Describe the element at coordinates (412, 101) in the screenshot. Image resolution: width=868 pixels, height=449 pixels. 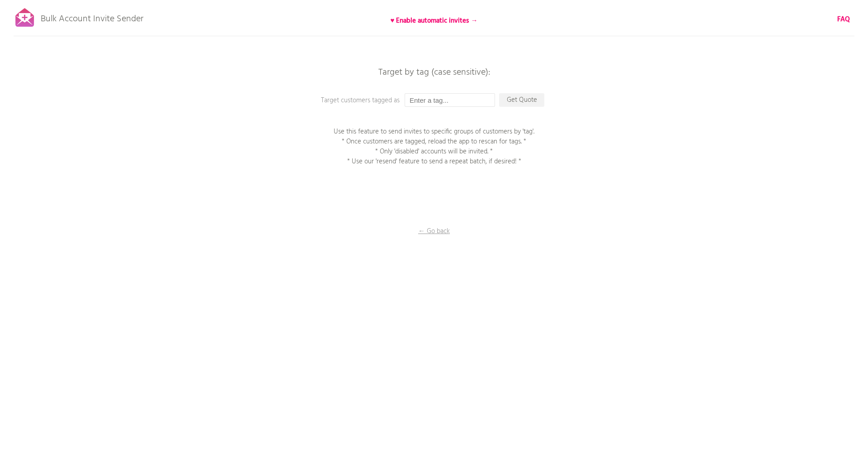
I see `p: Target customers tagged as` at that location.